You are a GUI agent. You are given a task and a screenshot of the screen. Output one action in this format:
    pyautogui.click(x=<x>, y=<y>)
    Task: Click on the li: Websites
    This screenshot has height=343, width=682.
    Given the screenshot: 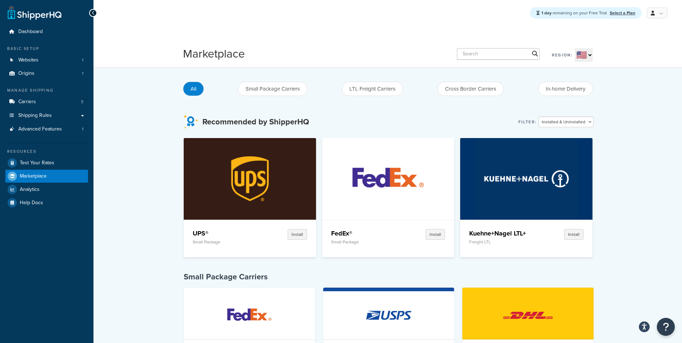 What is the action you would take?
    pyautogui.click(x=47, y=60)
    